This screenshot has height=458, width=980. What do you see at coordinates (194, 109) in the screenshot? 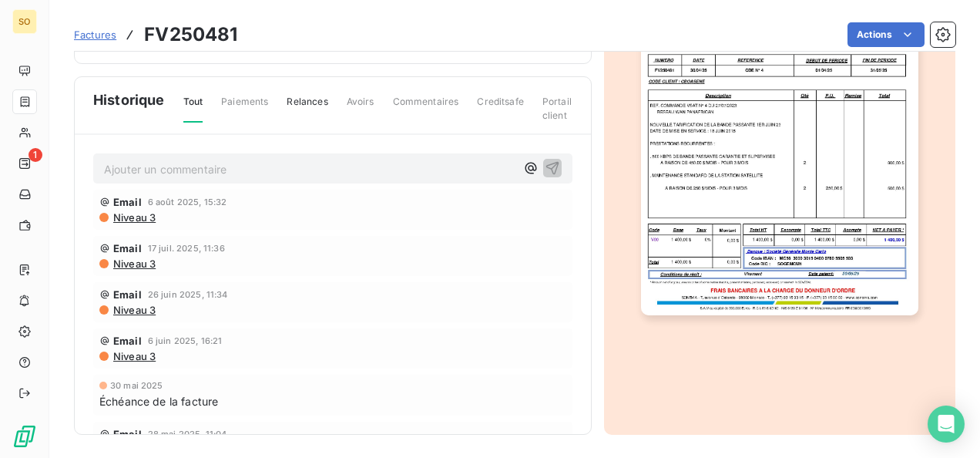
I see `span: Tout` at bounding box center [194, 109].